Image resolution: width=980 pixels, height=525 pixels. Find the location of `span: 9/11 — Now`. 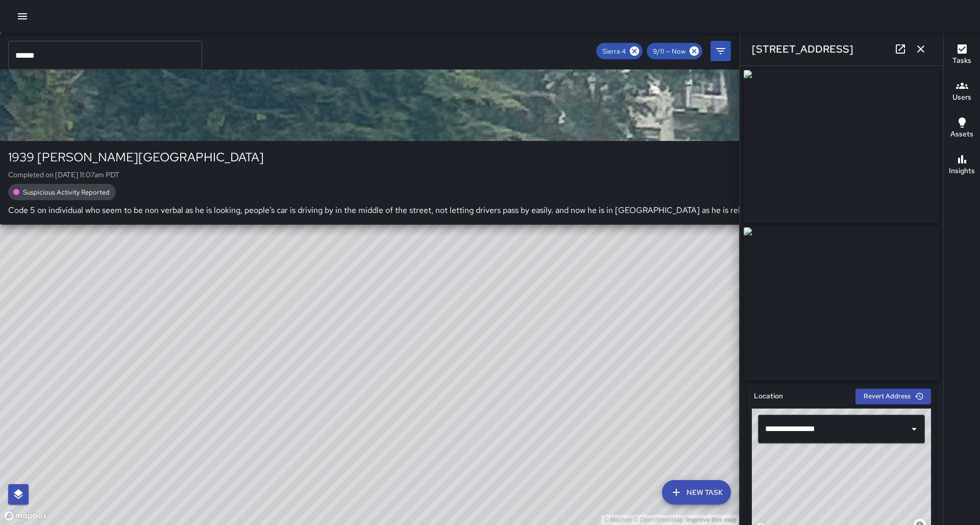

span: 9/11 — Now is located at coordinates (669, 51).